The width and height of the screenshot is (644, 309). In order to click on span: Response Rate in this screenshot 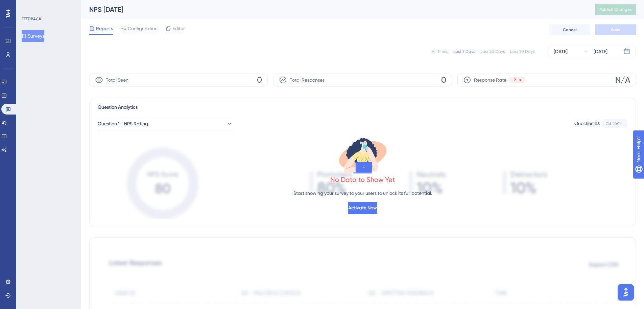, I will do `click(490, 80)`.